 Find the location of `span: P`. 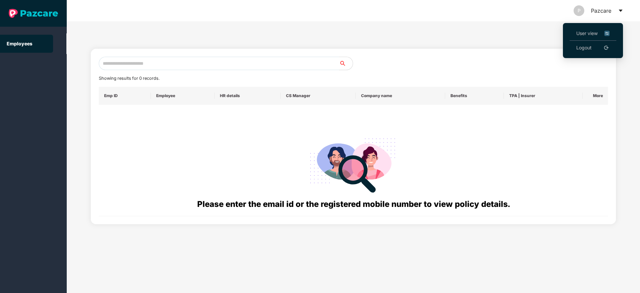

span: P is located at coordinates (579, 11).